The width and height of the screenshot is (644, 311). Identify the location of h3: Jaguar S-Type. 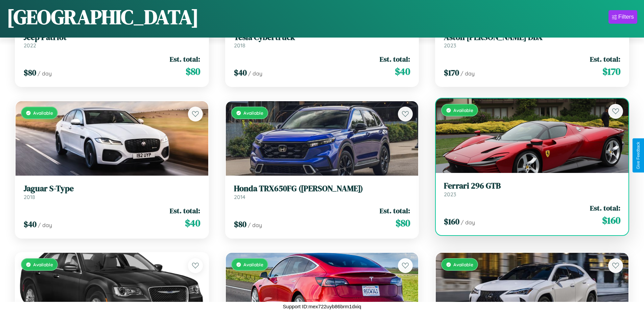
(112, 189).